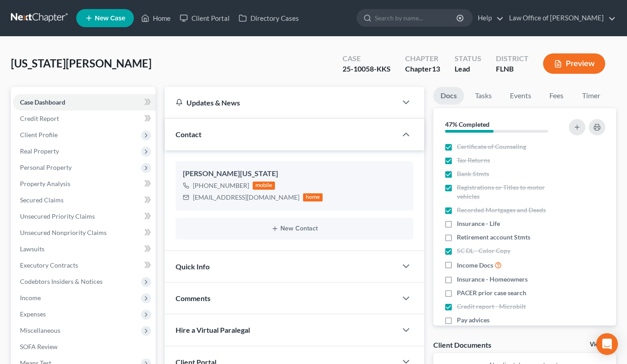 This screenshot has height=364, width=627. I want to click on span: Credit report - Microbilt, so click(491, 306).